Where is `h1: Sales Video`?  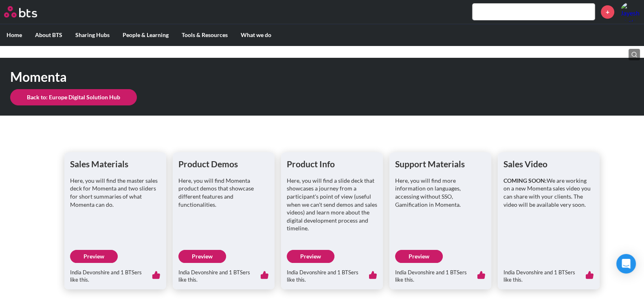
h1: Sales Video is located at coordinates (549, 163).